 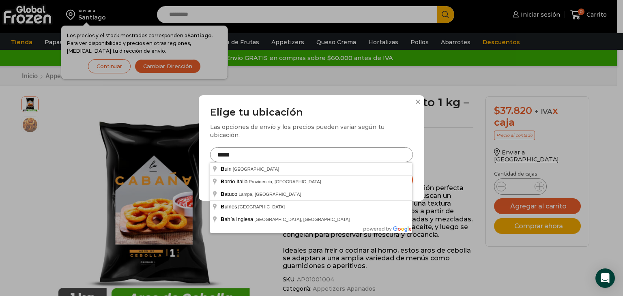 I want to click on span: atuco, so click(x=230, y=194).